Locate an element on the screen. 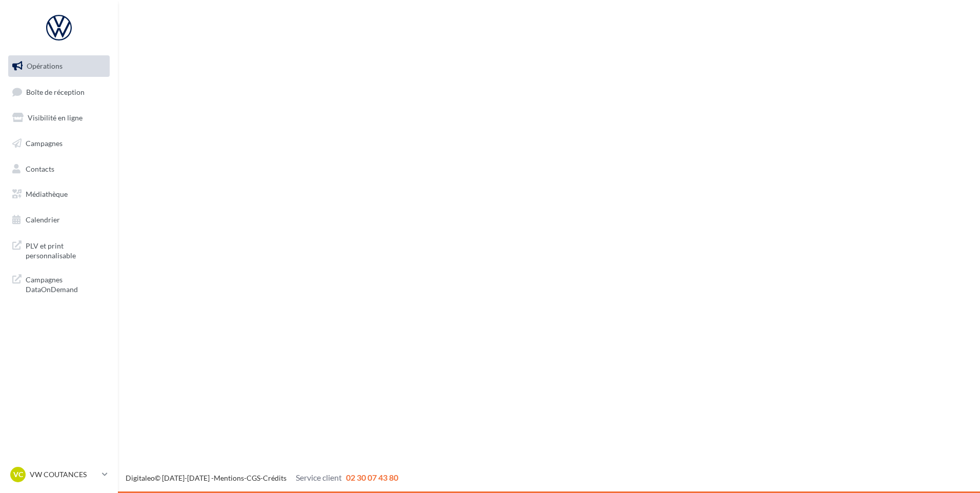 This screenshot has width=980, height=493. a: Médiathèque is located at coordinates (59, 194).